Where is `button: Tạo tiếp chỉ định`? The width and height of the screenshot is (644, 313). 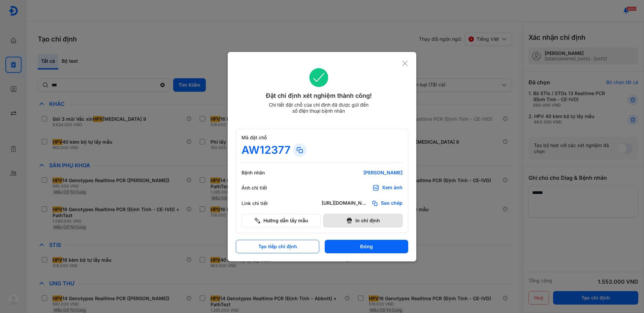 button: Tạo tiếp chỉ định is located at coordinates (278, 247).